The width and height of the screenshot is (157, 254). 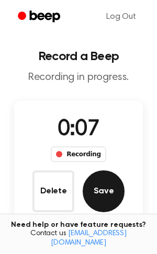 What do you see at coordinates (53, 191) in the screenshot?
I see `button: Delete Audio Record` at bounding box center [53, 191].